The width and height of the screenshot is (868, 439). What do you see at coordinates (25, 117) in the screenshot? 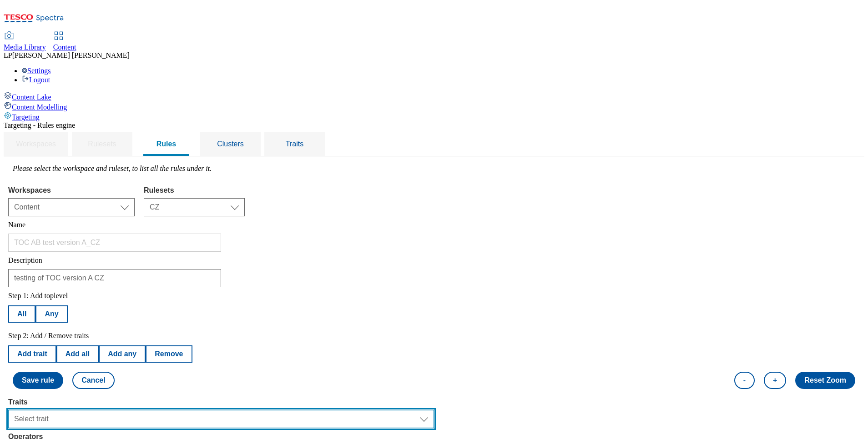
I see `span: Targeting` at bounding box center [25, 117].